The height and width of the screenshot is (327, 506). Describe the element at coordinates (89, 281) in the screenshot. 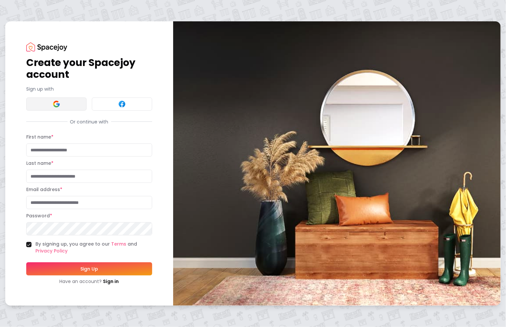

I see `div: Have an account?` at that location.